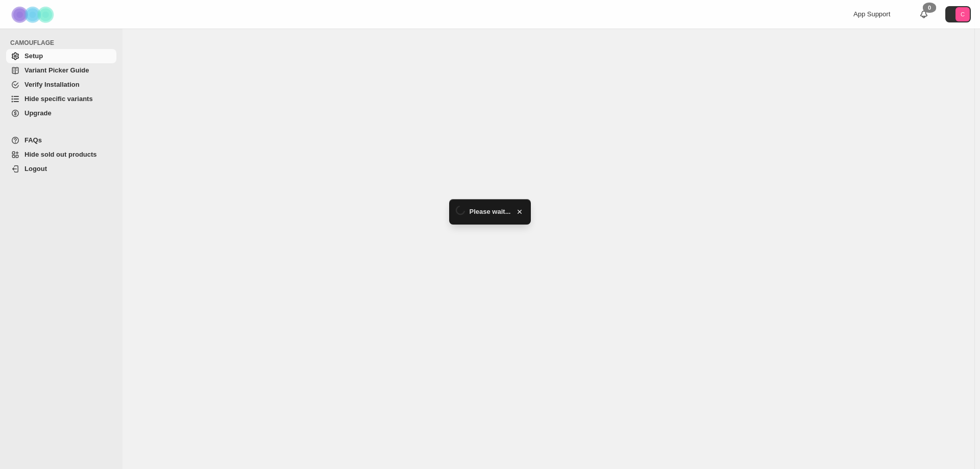 The height and width of the screenshot is (469, 980). I want to click on span: Verify Installation, so click(52, 84).